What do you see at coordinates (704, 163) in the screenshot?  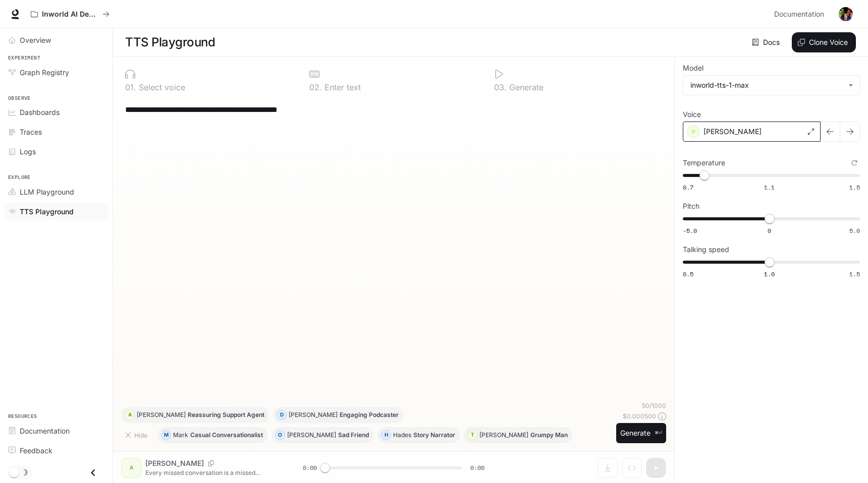 I see `p: Temperature` at bounding box center [704, 163].